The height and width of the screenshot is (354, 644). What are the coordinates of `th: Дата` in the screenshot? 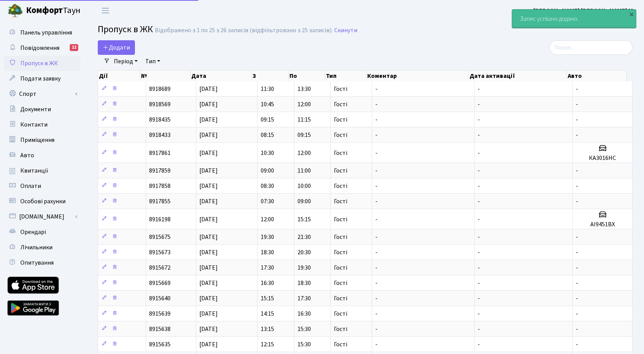 It's located at (221, 76).